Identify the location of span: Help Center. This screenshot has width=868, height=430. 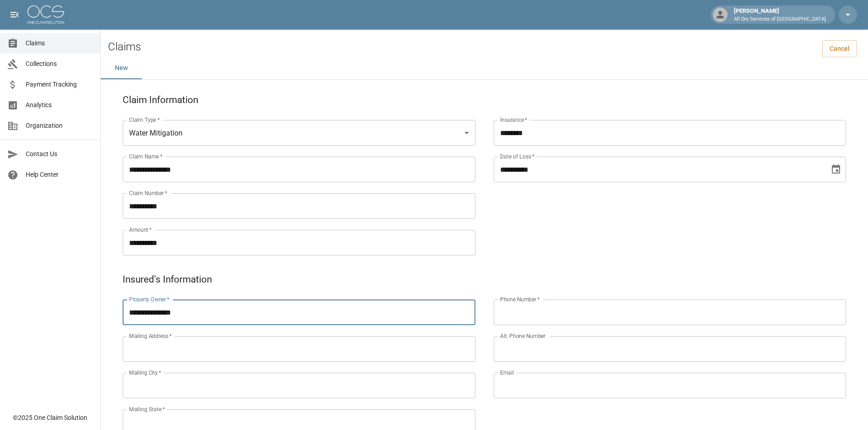
(59, 175).